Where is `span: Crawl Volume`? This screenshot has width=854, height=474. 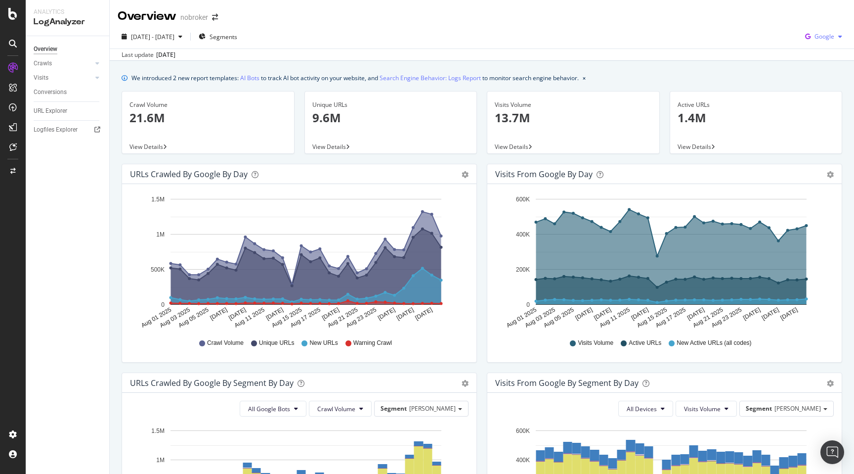
span: Crawl Volume is located at coordinates (336, 408).